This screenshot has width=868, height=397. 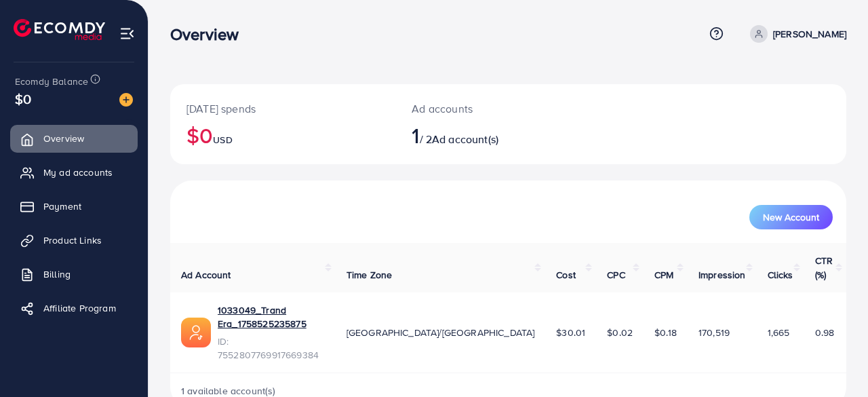 What do you see at coordinates (479, 134) in the screenshot?
I see `h2: / 2` at bounding box center [479, 134].